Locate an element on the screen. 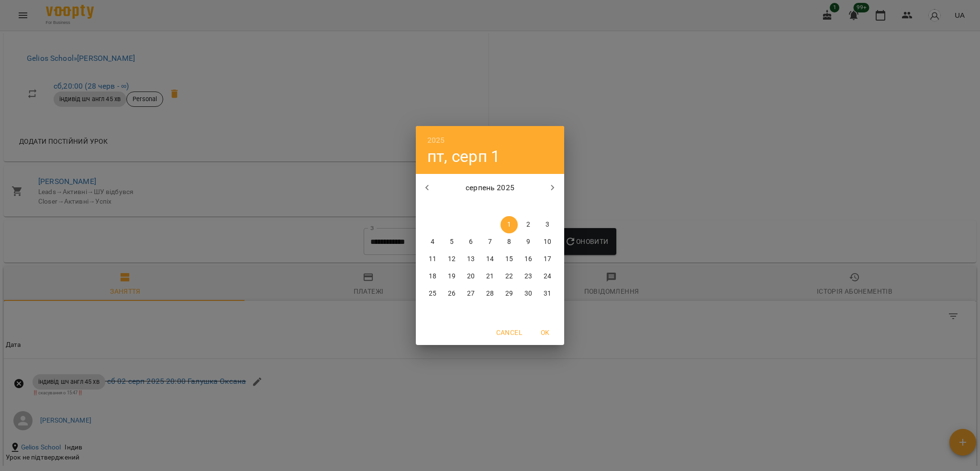 The width and height of the screenshot is (980, 471). p: 31 is located at coordinates (548, 294).